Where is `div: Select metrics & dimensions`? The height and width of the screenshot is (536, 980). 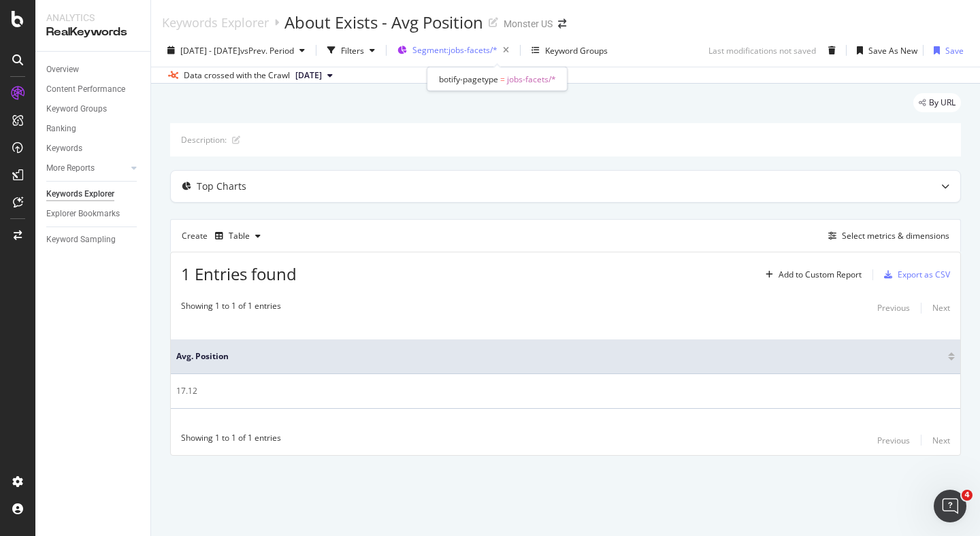
div: Select metrics & dimensions is located at coordinates (896, 235).